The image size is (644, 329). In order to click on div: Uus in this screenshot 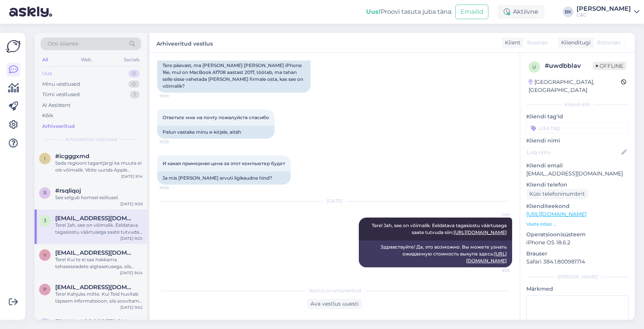, I will do `click(47, 73)`.